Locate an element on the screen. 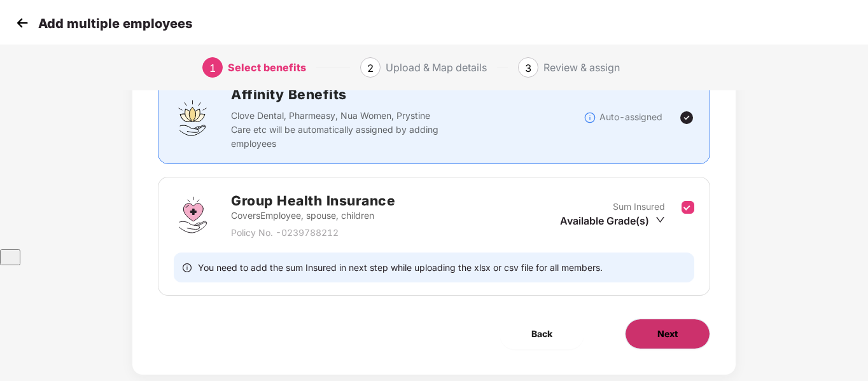 This screenshot has width=868, height=381. p: Add multiple employees is located at coordinates (115, 24).